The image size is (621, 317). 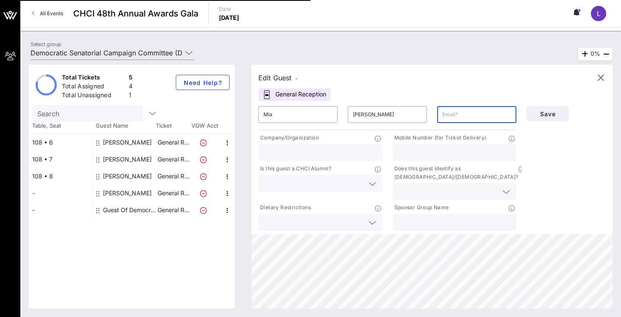 I want to click on div: Mariam Hashem, so click(x=127, y=177).